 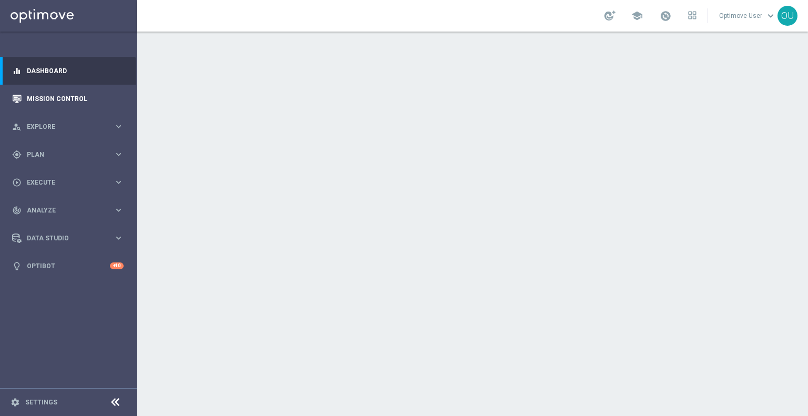 What do you see at coordinates (68, 266) in the screenshot?
I see `a: Optibot` at bounding box center [68, 266].